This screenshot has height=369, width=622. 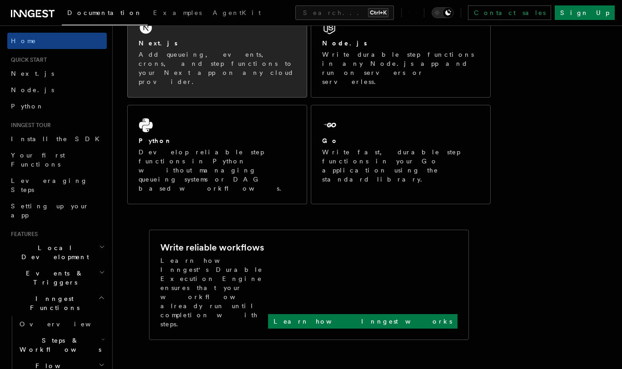 What do you see at coordinates (155, 141) in the screenshot?
I see `h2: Python` at bounding box center [155, 141].